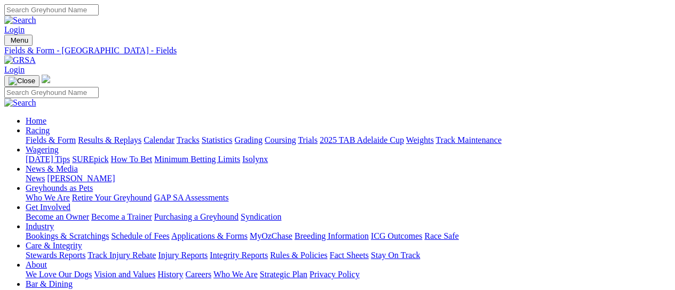  Describe the element at coordinates (348, 179) in the screenshot. I see `div: News & Media` at that location.